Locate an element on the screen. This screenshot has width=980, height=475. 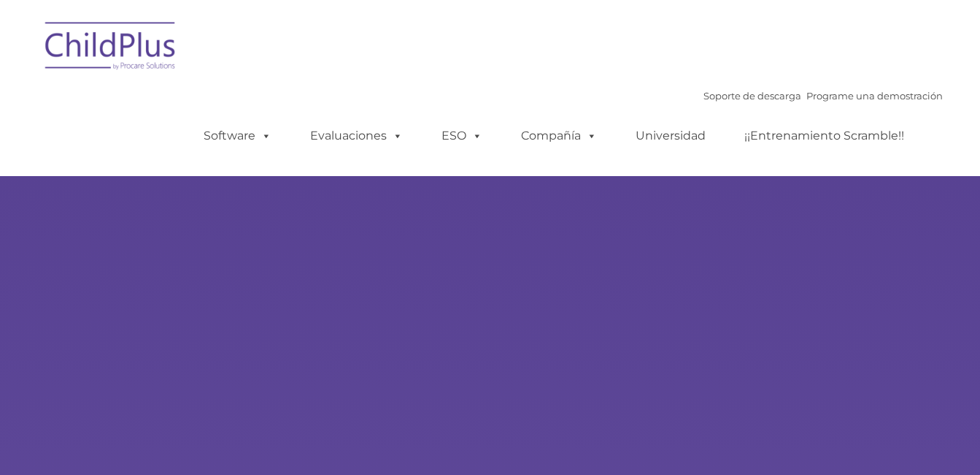
font: Evaluaciones is located at coordinates (348, 135).